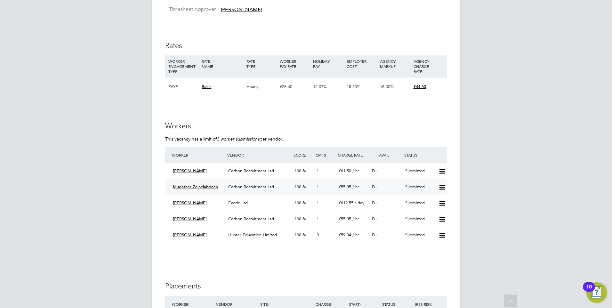 This screenshot has height=308, width=612. Describe the element at coordinates (183, 87) in the screenshot. I see `div: PAYE` at that location.